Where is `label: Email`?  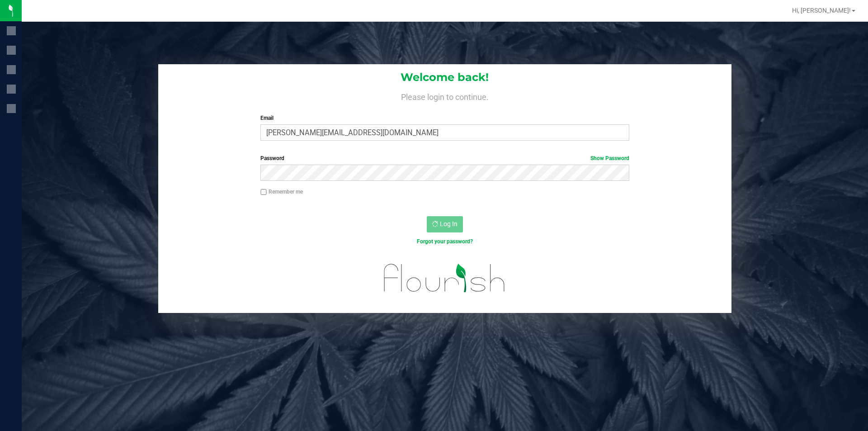 label: Email is located at coordinates (444, 118).